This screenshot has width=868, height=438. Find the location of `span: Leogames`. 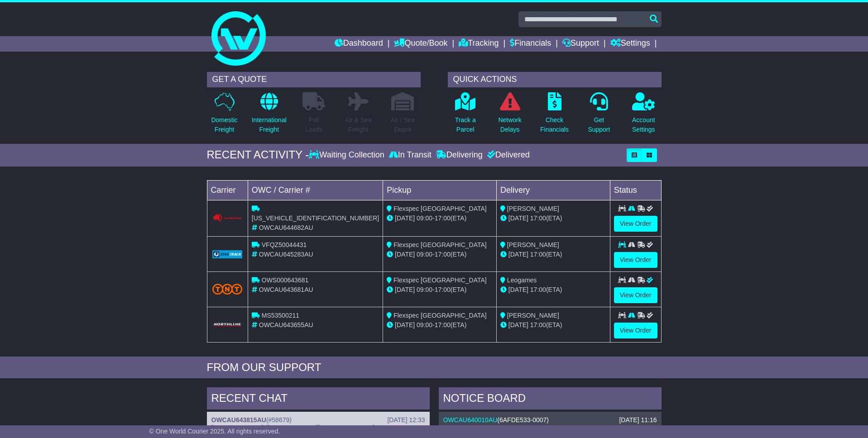

span: Leogames is located at coordinates (521, 280).